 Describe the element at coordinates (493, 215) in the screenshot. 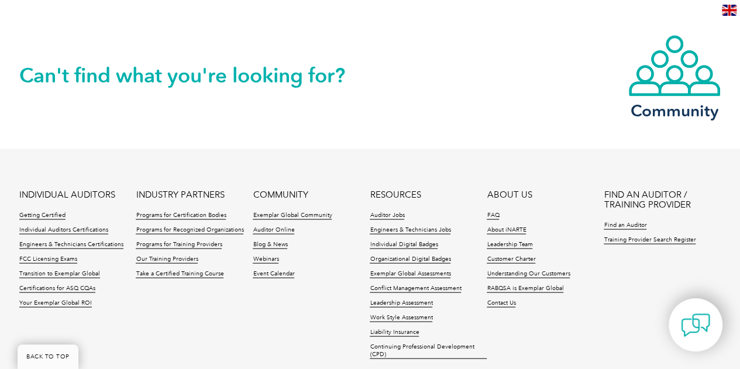

I see `a: FAQ` at that location.